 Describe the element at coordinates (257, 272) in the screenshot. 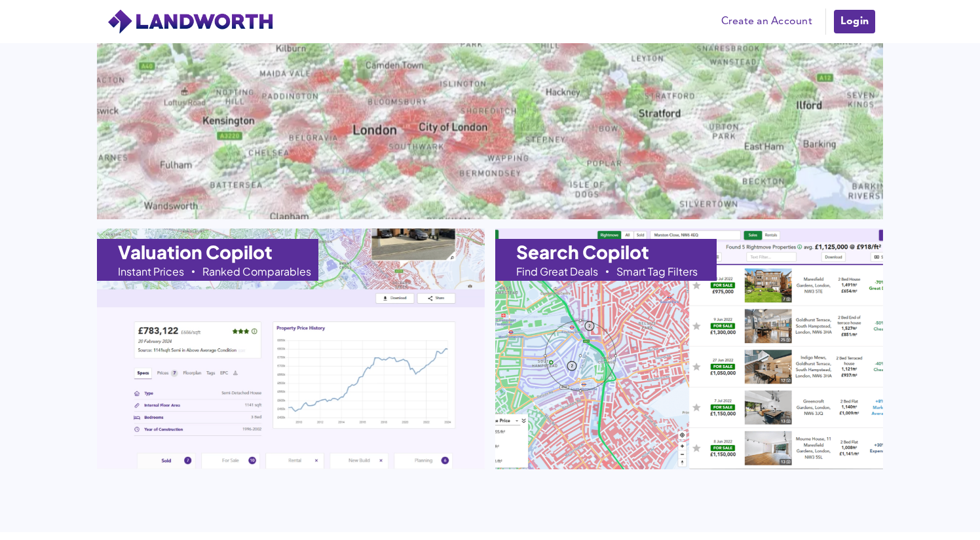

I see `div: Ranked Comparables` at that location.